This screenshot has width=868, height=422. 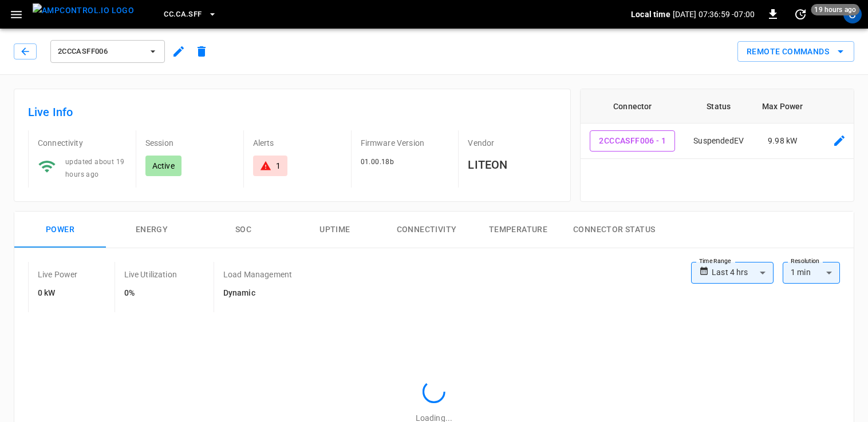 I want to click on button: Power, so click(x=60, y=230).